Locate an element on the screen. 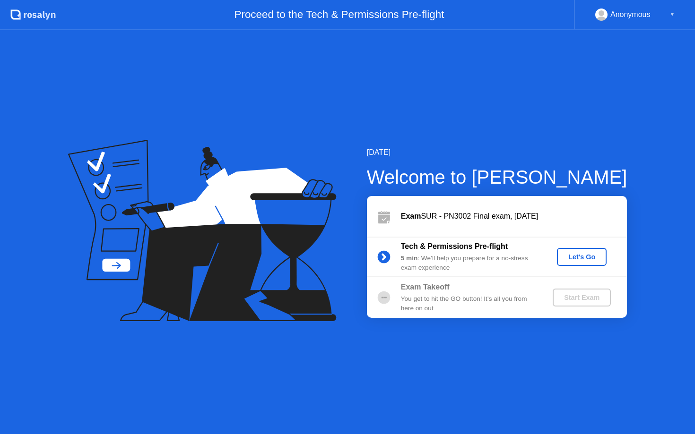 The image size is (695, 434). div: Start Exam is located at coordinates (581, 298).